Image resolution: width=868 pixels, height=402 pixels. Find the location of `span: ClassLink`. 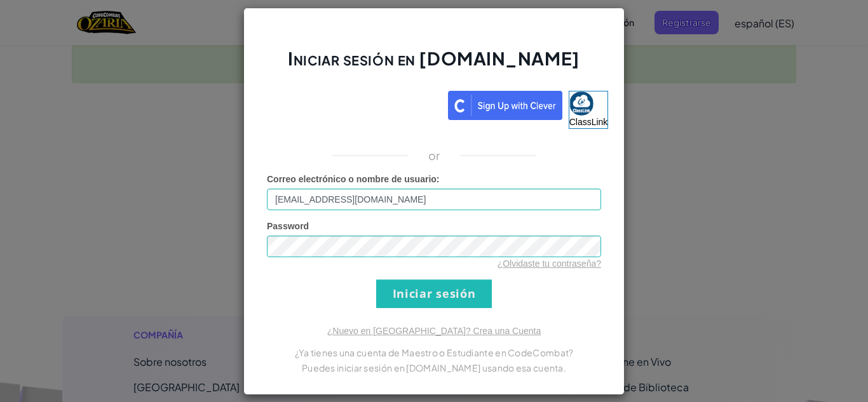

span: ClassLink is located at coordinates (588, 122).